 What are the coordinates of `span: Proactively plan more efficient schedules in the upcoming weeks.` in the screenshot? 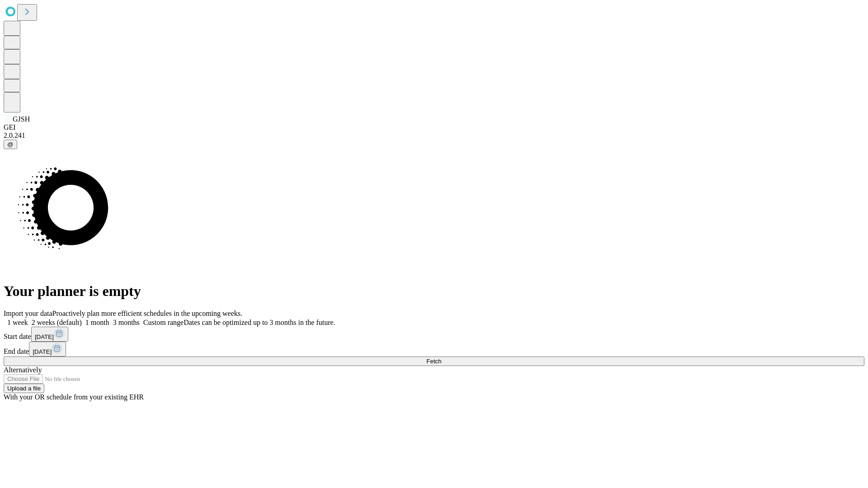 It's located at (147, 313).